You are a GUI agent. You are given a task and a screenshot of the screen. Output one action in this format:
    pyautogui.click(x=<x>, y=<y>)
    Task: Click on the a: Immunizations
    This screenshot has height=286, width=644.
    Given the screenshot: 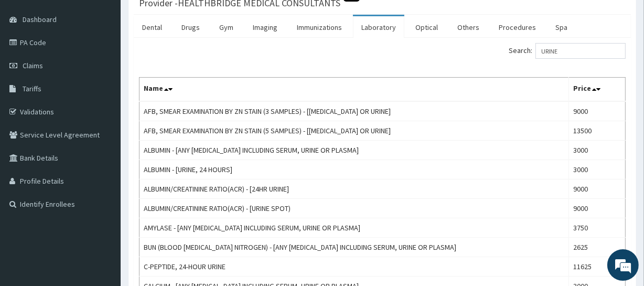 What is the action you would take?
    pyautogui.click(x=319, y=27)
    